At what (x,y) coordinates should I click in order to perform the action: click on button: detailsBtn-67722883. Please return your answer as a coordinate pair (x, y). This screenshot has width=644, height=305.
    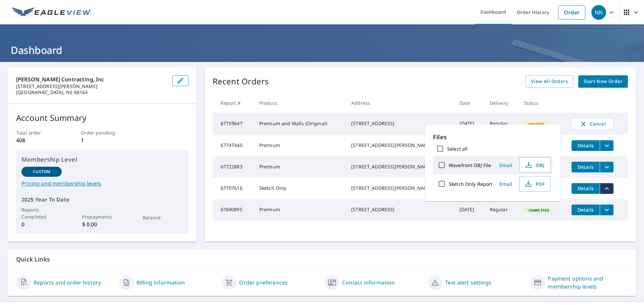
    Looking at the image, I should click on (586, 167).